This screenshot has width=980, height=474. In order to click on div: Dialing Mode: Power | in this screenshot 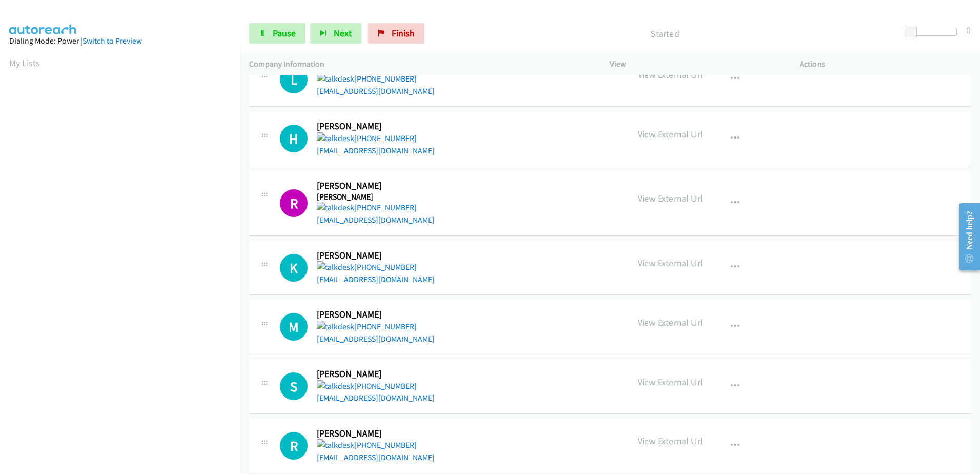, I will do `click(120, 41)`.